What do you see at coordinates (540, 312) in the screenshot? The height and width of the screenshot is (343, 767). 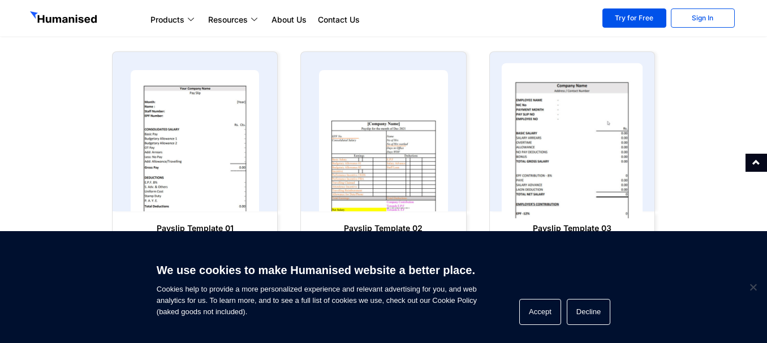 I see `button: Accept` at bounding box center [540, 312].